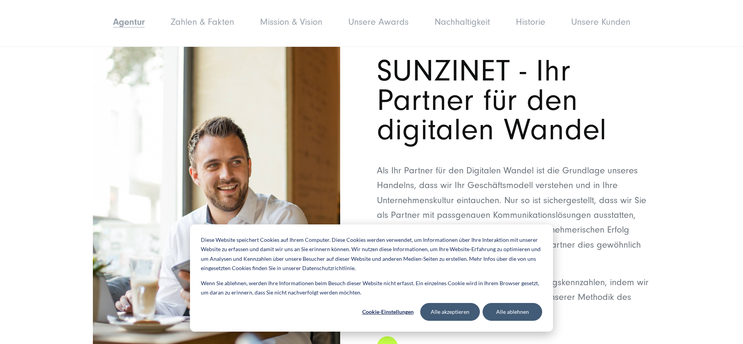  Describe the element at coordinates (512, 215) in the screenshot. I see `span: Als Ihr Partner für den Digitalen Wandel ist die Grundlage unseres Handelns, dass wir Ihr Geschäf...` at that location.